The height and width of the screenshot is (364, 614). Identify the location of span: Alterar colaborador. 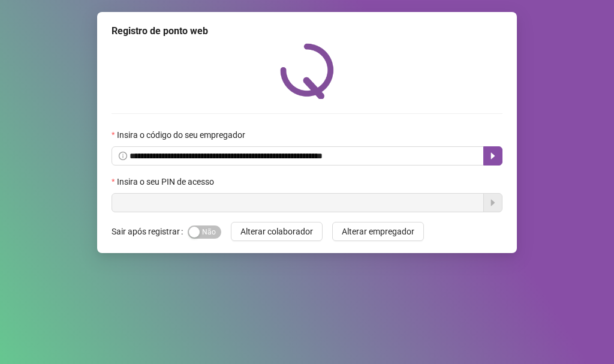
(276, 232).